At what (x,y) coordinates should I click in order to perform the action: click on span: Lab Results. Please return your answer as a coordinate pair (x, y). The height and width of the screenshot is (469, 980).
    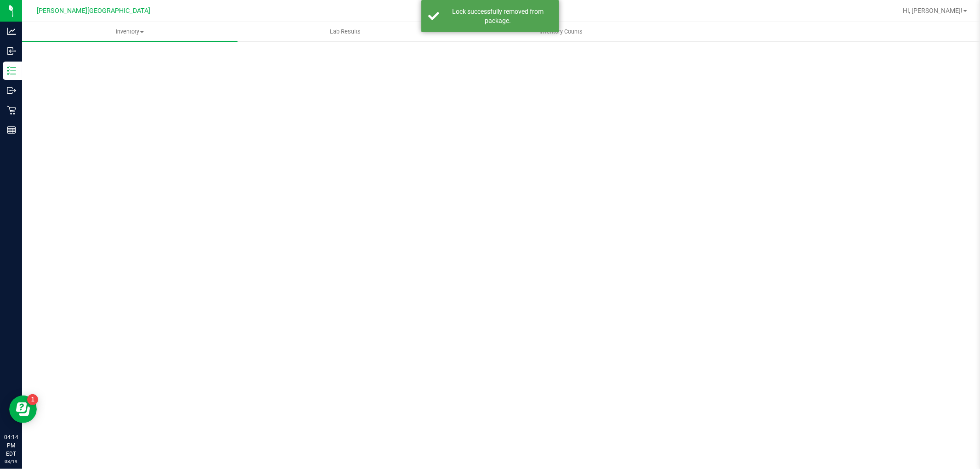
    Looking at the image, I should click on (345, 32).